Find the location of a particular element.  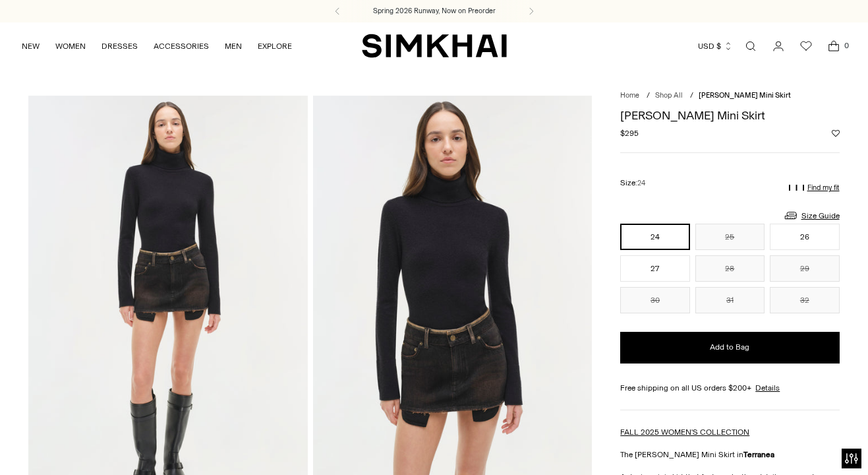

button: USD $ is located at coordinates (715, 46).